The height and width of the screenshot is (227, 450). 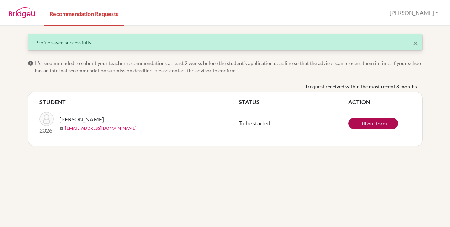 I want to click on th: ACTION, so click(x=380, y=102).